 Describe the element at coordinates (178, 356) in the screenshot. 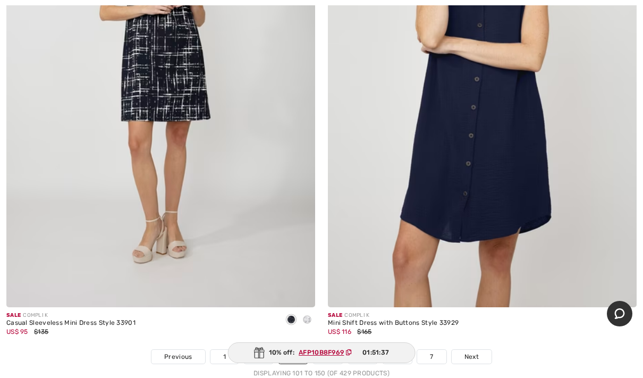

I see `span: Previous` at that location.